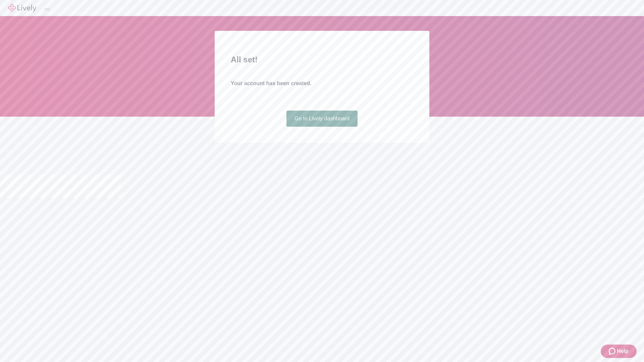 Image resolution: width=644 pixels, height=362 pixels. What do you see at coordinates (619, 351) in the screenshot?
I see `button: Zendesk support iconHelp` at bounding box center [619, 351].